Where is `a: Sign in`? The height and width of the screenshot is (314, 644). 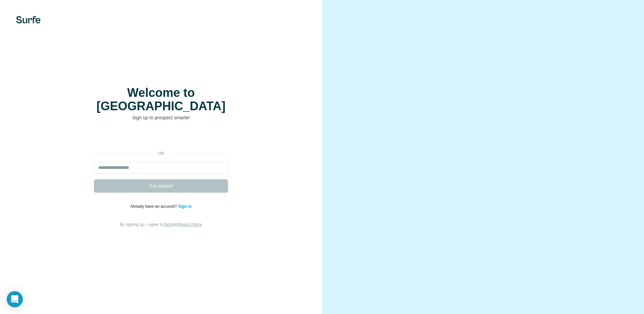
a: Sign in is located at coordinates (185, 207).